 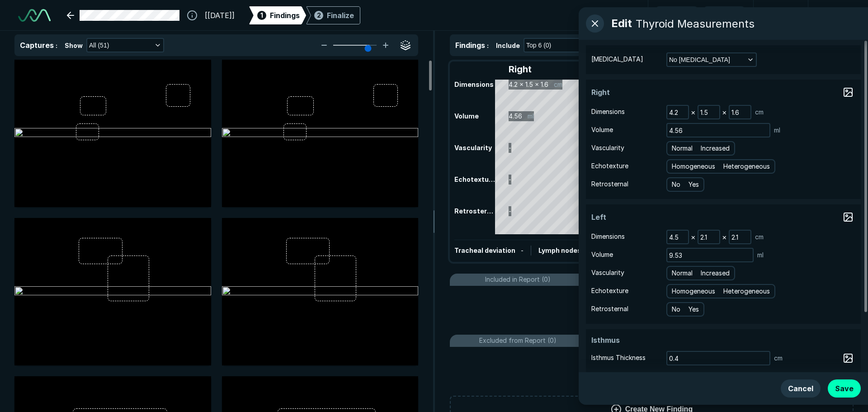 What do you see at coordinates (625, 92) in the screenshot?
I see `span: Right` at bounding box center [625, 92].